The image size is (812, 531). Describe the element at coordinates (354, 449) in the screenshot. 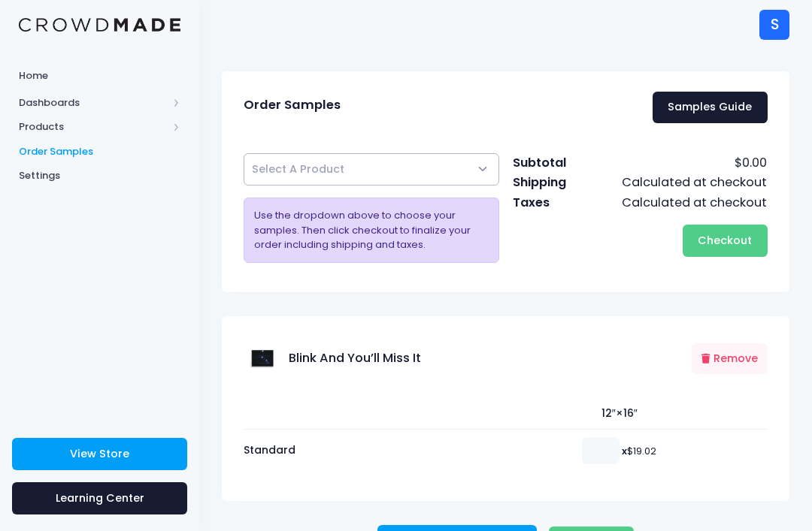

I see `td: Standard` at that location.